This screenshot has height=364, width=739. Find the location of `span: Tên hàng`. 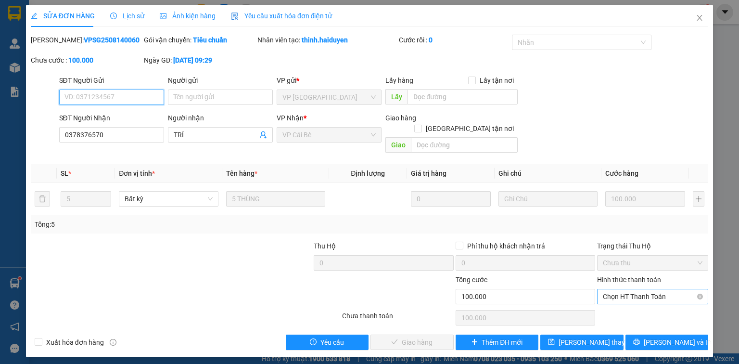

span: Tên hàng is located at coordinates (242, 173).